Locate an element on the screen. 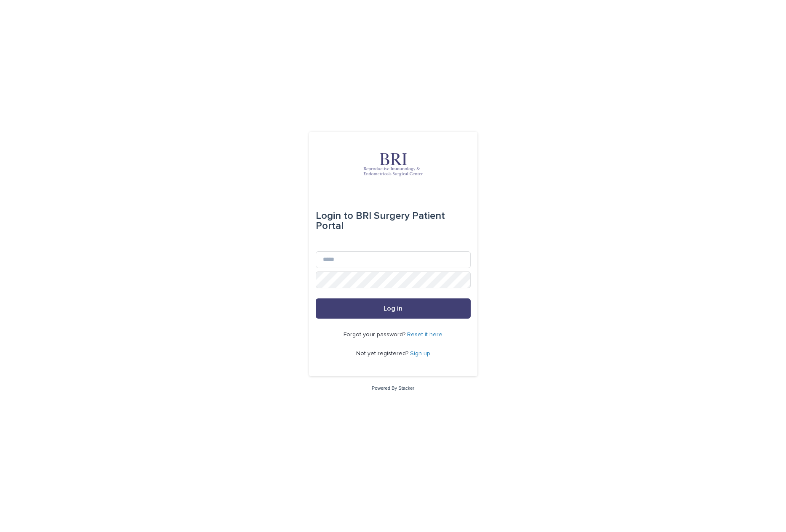 This screenshot has width=786, height=532. img: oRmERfgFTTevZZKagoCM is located at coordinates (393, 165).